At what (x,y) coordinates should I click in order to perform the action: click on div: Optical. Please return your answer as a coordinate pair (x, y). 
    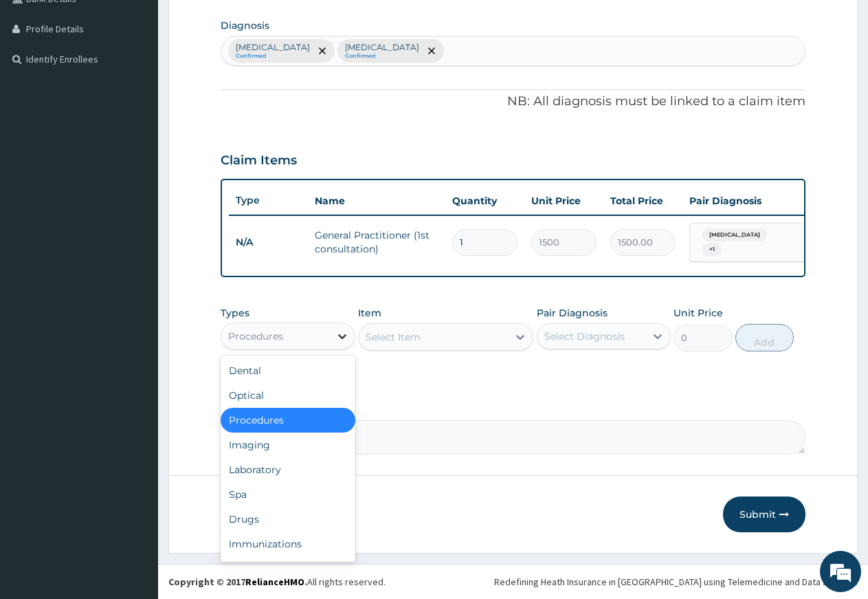
    Looking at the image, I should click on (288, 395).